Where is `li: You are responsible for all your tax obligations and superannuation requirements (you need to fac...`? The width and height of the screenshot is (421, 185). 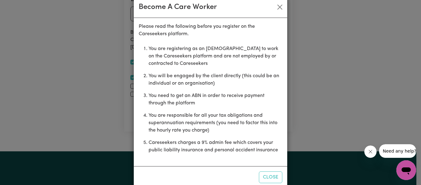
li: You are responsible for all your tax obligations and superannuation requirements (you need to fac... is located at coordinates (216, 123).